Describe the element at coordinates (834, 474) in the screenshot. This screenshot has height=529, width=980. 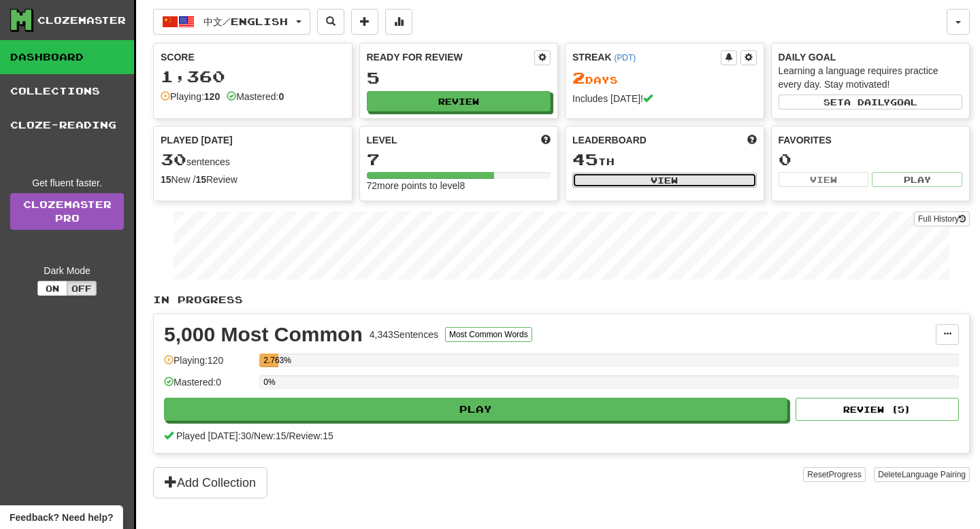
I see `button: ResetProgress` at that location.